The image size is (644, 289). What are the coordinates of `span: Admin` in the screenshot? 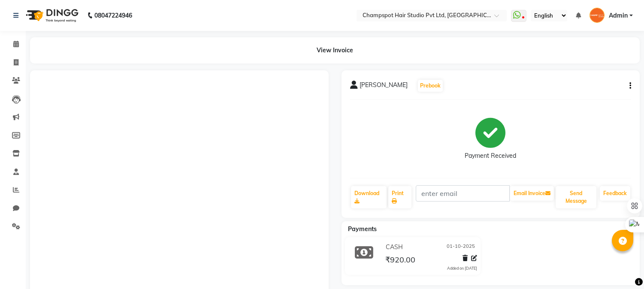 It's located at (618, 15).